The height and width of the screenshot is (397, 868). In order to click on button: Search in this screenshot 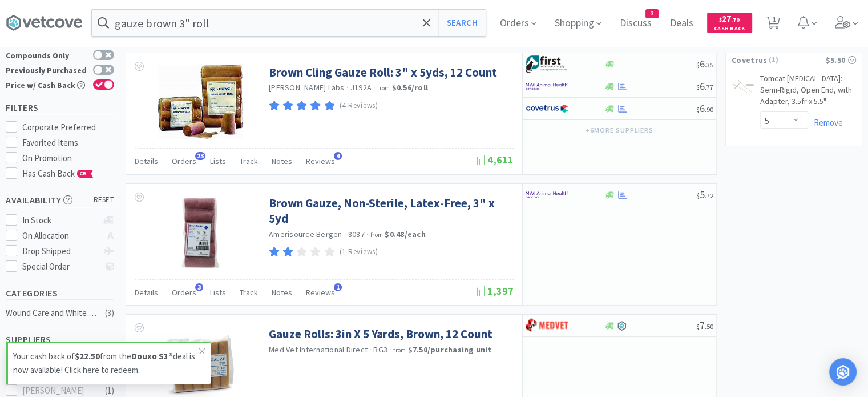, I will do `click(462, 23)`.